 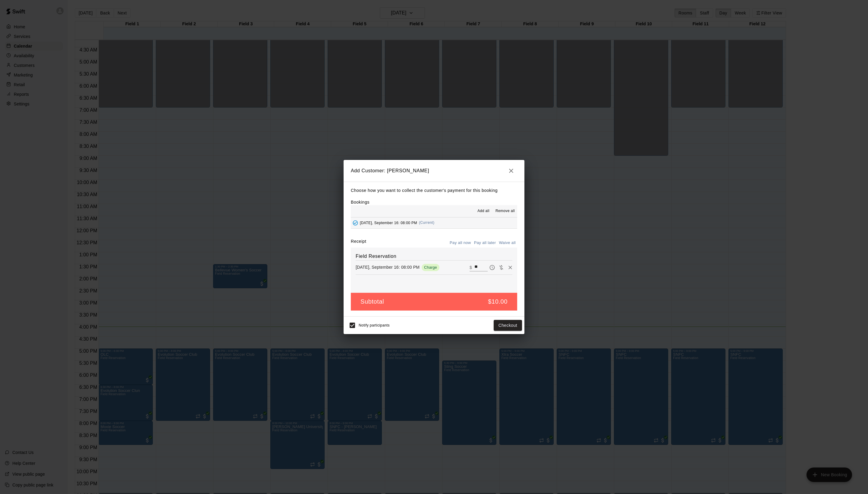 What do you see at coordinates (505, 211) in the screenshot?
I see `span: Remove all` at bounding box center [505, 211].